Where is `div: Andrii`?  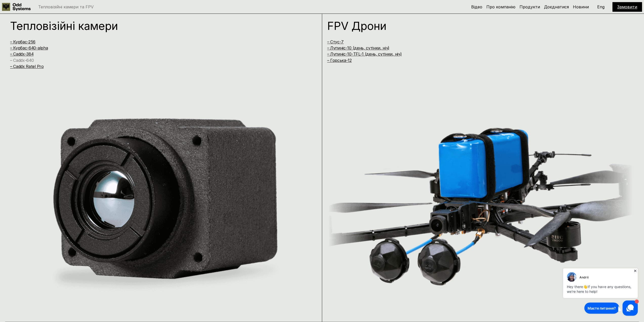
div: Andrii is located at coordinates (22, 11).